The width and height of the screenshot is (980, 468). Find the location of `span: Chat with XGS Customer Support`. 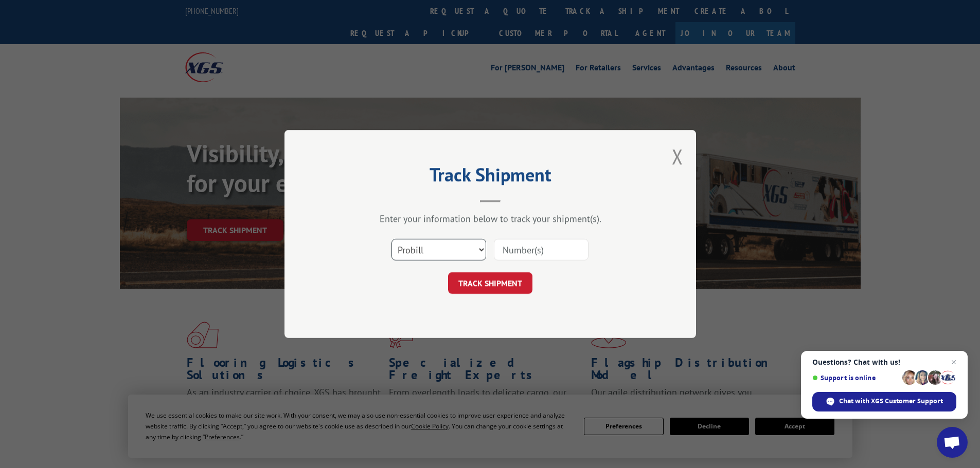

span: Chat with XGS Customer Support is located at coordinates (891, 402).